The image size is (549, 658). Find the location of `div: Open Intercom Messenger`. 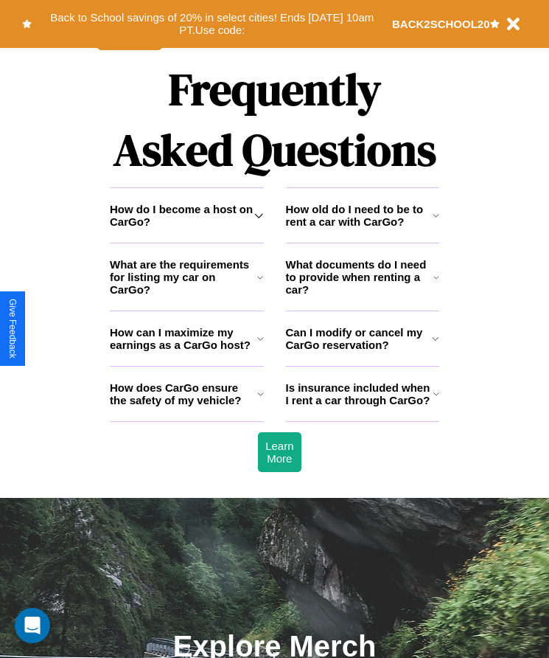

div: Open Intercom Messenger is located at coordinates (32, 625).